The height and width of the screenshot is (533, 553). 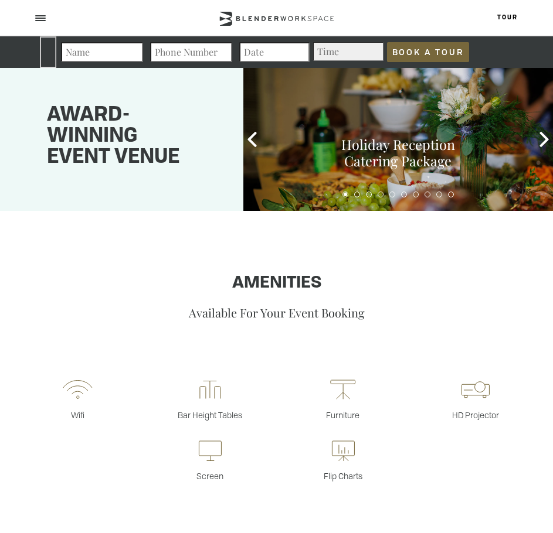 What do you see at coordinates (191, 52) in the screenshot?
I see `input: Phone Number` at bounding box center [191, 52].